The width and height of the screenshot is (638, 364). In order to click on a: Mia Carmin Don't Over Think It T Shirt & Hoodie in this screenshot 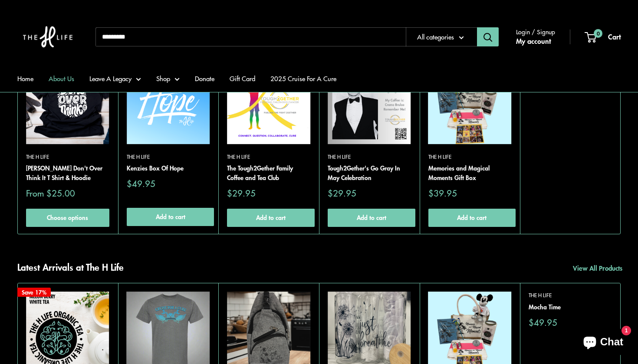, I will do `click(67, 103)`.